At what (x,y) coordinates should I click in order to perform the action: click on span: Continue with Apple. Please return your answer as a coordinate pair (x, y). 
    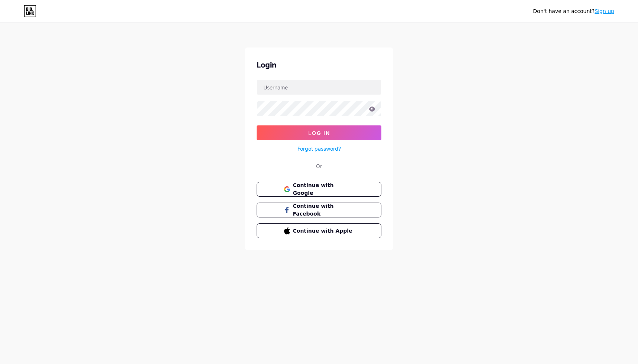
    Looking at the image, I should click on (323, 231).